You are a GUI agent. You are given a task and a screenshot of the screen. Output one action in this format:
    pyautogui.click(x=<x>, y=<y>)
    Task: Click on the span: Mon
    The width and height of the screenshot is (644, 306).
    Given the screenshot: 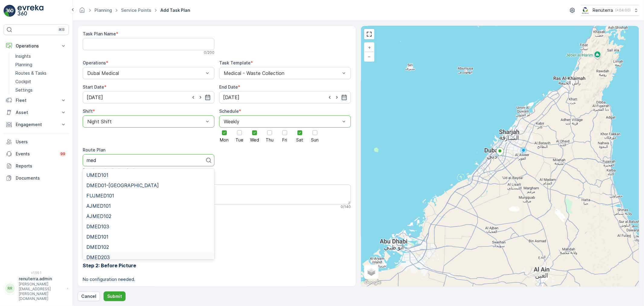 What is the action you would take?
    pyautogui.click(x=224, y=140)
    